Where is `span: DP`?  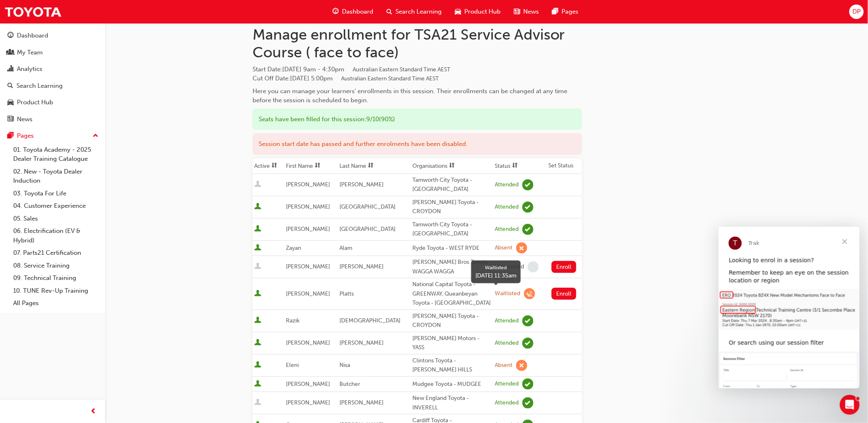
span: DP is located at coordinates (856, 12).